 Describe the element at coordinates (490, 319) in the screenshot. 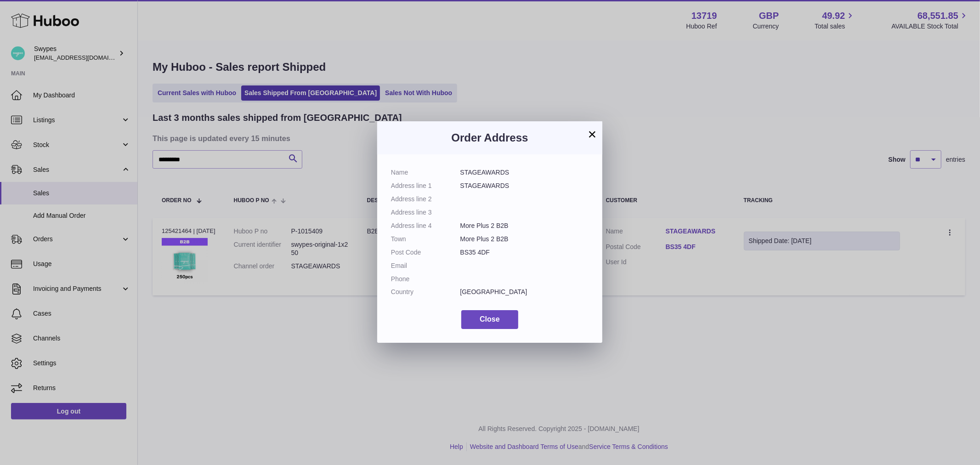

I see `span: Close` at that location.